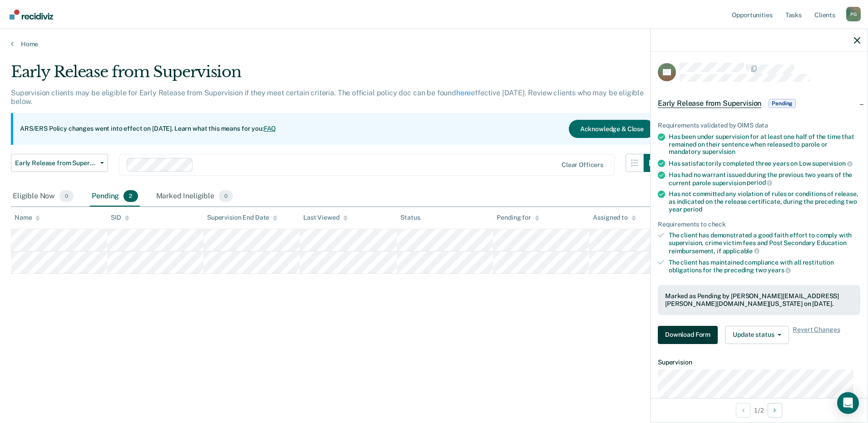  Describe the element at coordinates (759, 410) in the screenshot. I see `div: 1 / 2` at that location.